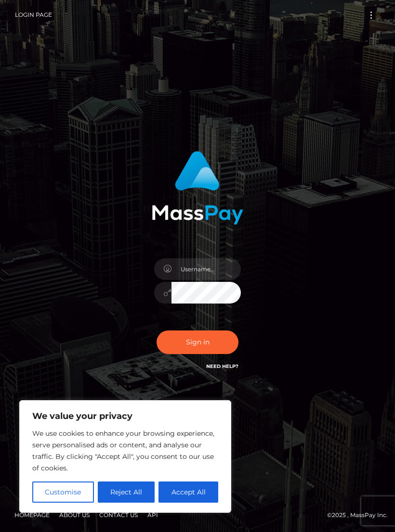 The height and width of the screenshot is (532, 395). What do you see at coordinates (125, 450) in the screenshot?
I see `p: We use cookies to enhance your browsing experience, serve personalised ads or content, and analys...` at bounding box center [125, 450].